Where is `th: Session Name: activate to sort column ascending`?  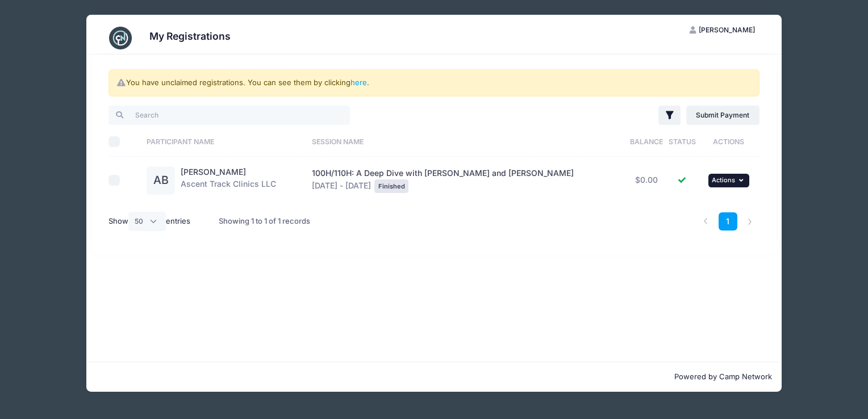
th: Session Name: activate to sort column ascending is located at coordinates (466, 142).